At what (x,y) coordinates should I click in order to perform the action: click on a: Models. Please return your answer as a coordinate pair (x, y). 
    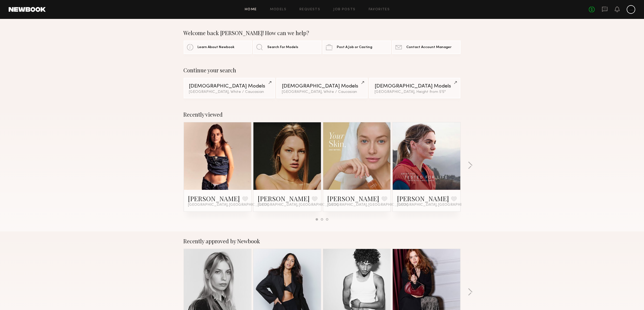
    Looking at the image, I should click on (278, 9).